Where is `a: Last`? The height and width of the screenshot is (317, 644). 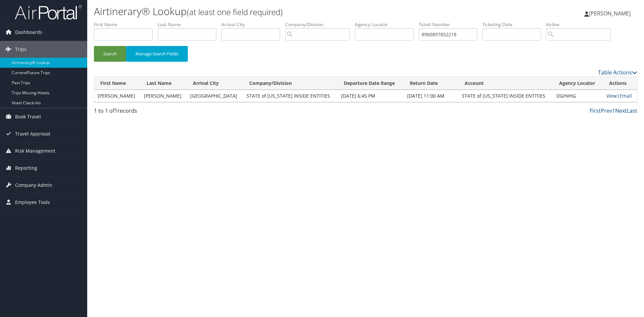 a: Last is located at coordinates (632, 111).